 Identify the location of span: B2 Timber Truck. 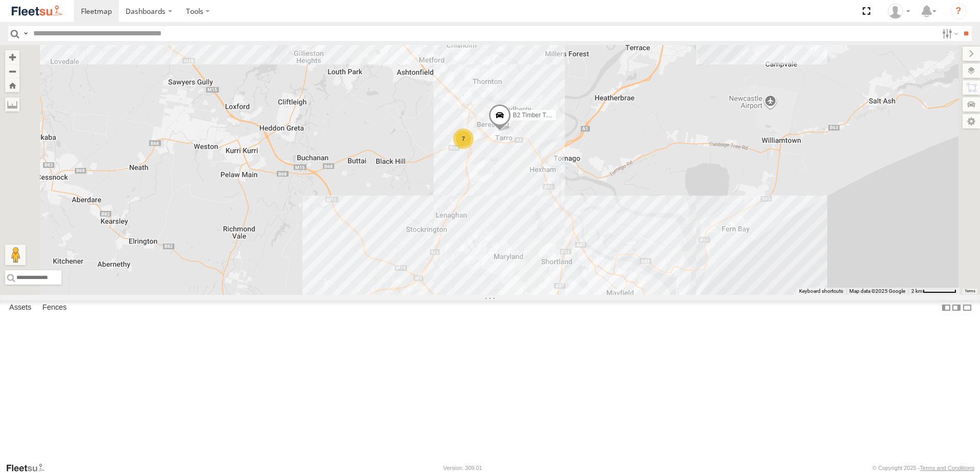
(535, 115).